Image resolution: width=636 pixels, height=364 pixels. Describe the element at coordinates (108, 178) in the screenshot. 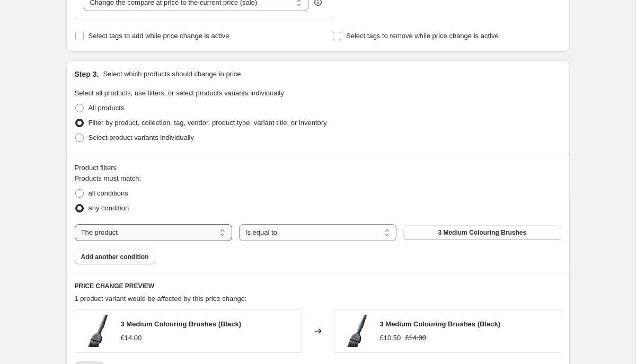

I see `span: Products must match:` at that location.